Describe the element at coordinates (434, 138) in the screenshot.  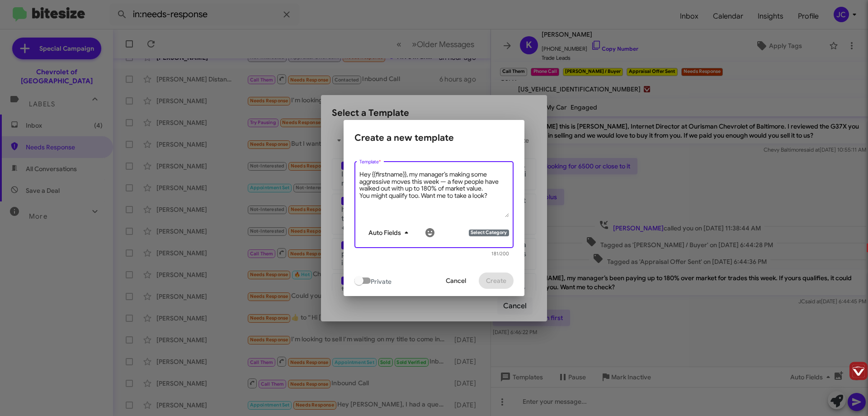
I see `h2: Create a new template` at that location.